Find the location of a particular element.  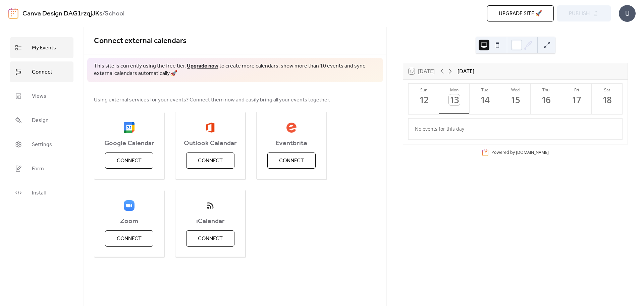

span: My Events is located at coordinates (44, 48).